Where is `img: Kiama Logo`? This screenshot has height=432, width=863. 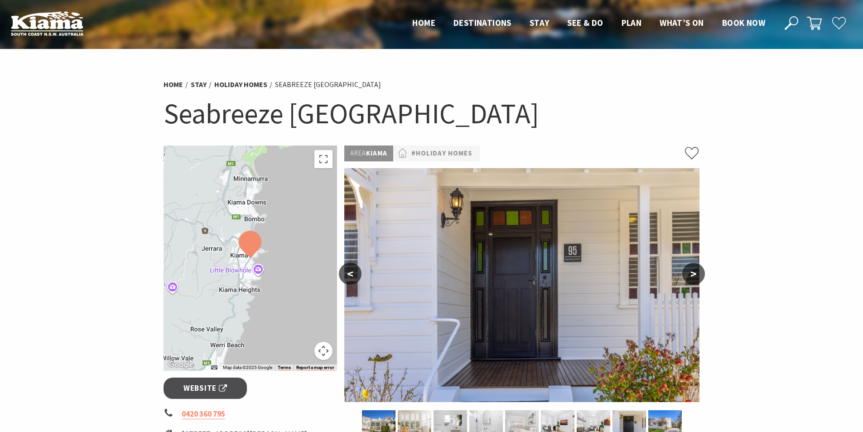 img: Kiama Logo is located at coordinates (47, 23).